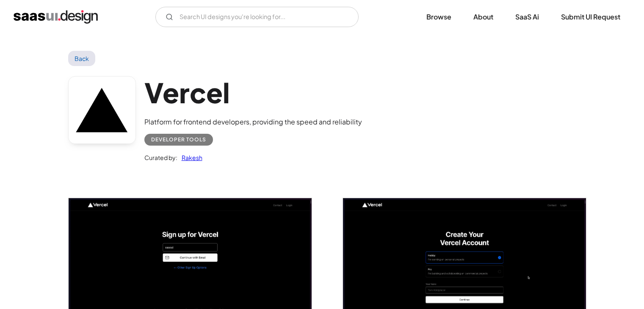  What do you see at coordinates (591, 17) in the screenshot?
I see `a: Submit UI Request` at bounding box center [591, 17].